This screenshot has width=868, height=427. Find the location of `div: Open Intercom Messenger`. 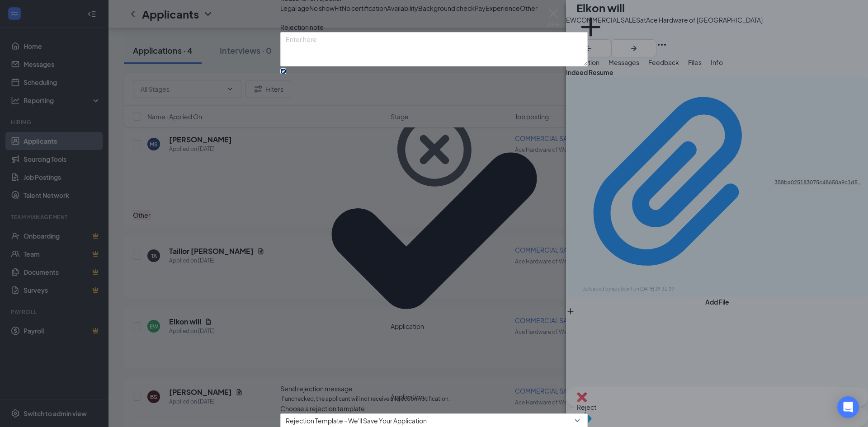

div: Open Intercom Messenger is located at coordinates (849, 408).